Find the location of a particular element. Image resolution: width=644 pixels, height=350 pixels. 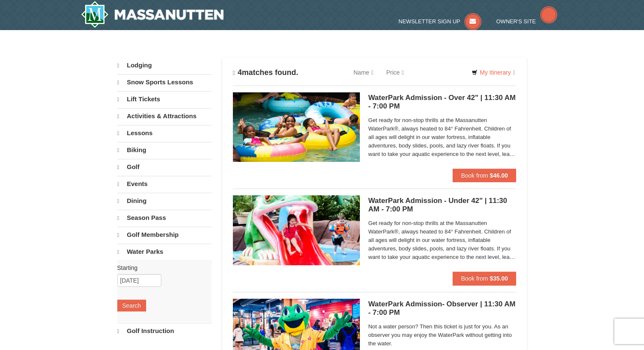

h5: WaterPark Admission- Observer | 11:30 AM - 7:00 PM is located at coordinates (443, 309).